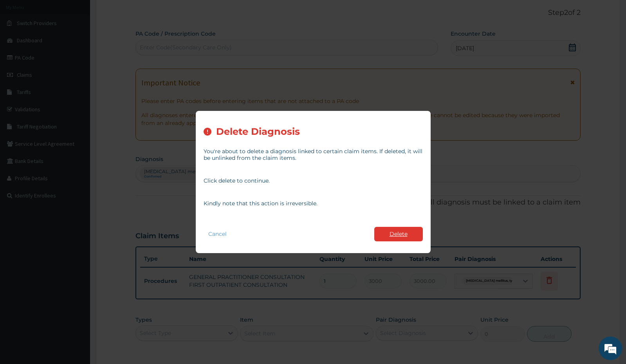 This screenshot has width=626, height=364. Describe the element at coordinates (77, 138) in the screenshot. I see `span: We're online!` at that location.